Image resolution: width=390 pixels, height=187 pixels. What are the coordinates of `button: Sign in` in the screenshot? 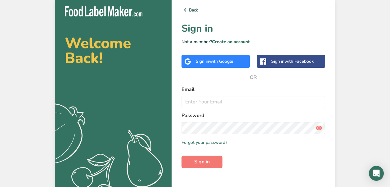 It's located at (202, 162).